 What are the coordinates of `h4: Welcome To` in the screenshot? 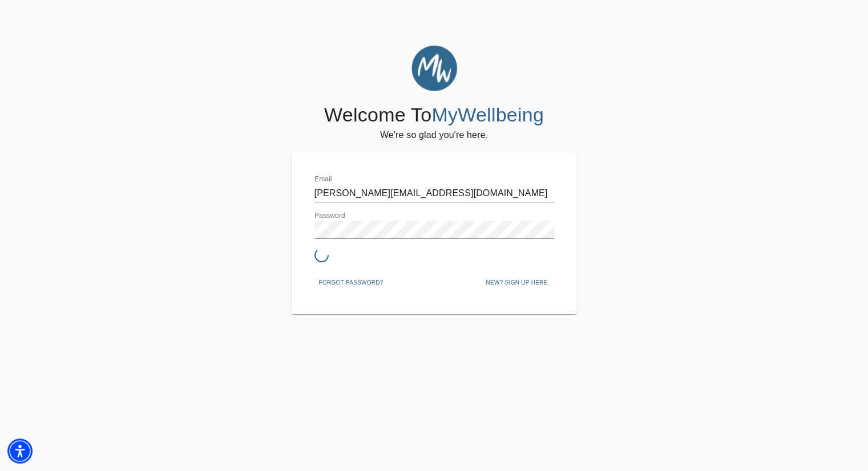 It's located at (434, 115).